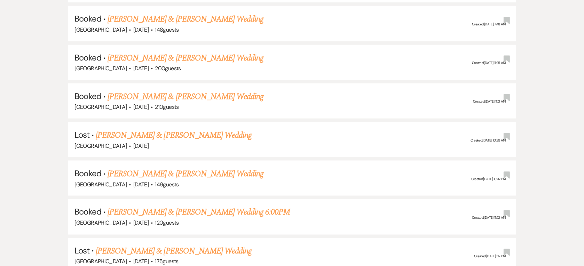 The height and width of the screenshot is (266, 584). What do you see at coordinates (167, 262) in the screenshot?
I see `span: 175 guests` at bounding box center [167, 262].